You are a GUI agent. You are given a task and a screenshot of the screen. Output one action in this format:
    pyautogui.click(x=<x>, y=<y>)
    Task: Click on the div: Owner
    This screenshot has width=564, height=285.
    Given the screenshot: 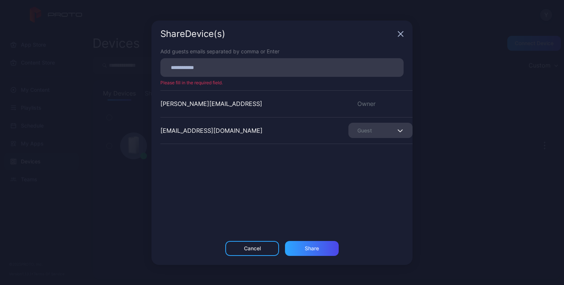 What is the action you would take?
    pyautogui.click(x=380, y=104)
    